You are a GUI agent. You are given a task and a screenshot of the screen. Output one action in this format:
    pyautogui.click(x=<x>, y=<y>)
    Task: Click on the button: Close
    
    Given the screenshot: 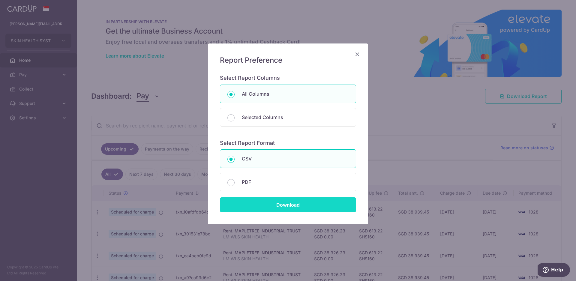 What is the action you would take?
    pyautogui.click(x=357, y=54)
    